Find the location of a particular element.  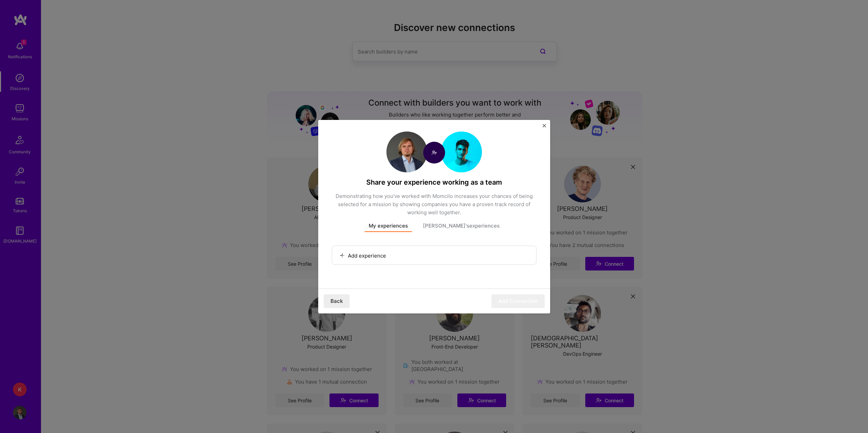

div: Demonstrating how you’ve worked with Momcilo increases your chances of being selected for a missi... is located at coordinates (434, 204).